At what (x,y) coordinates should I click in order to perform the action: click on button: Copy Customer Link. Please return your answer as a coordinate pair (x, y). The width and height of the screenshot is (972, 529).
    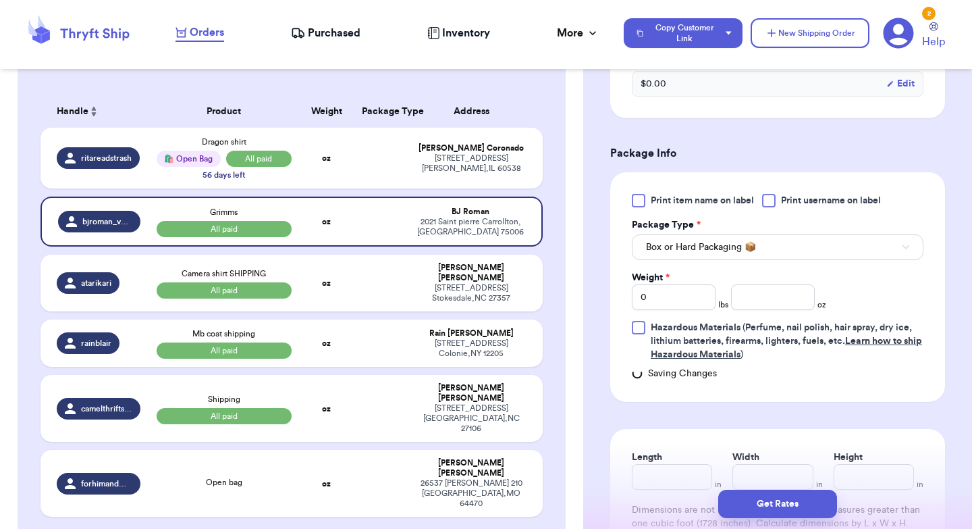
    Looking at the image, I should click on (683, 33).